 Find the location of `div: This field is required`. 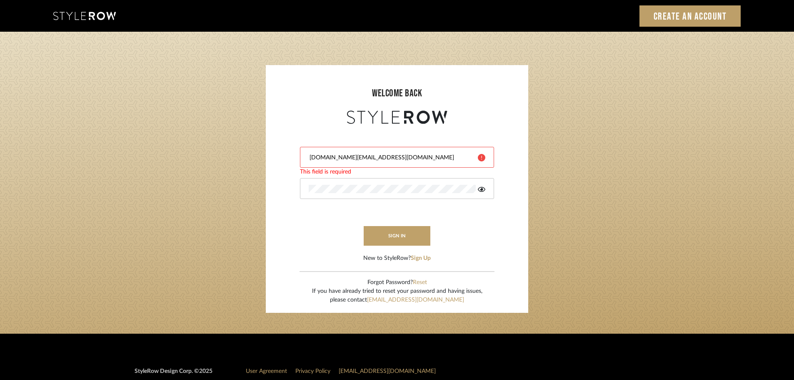

div: This field is required is located at coordinates (397, 172).